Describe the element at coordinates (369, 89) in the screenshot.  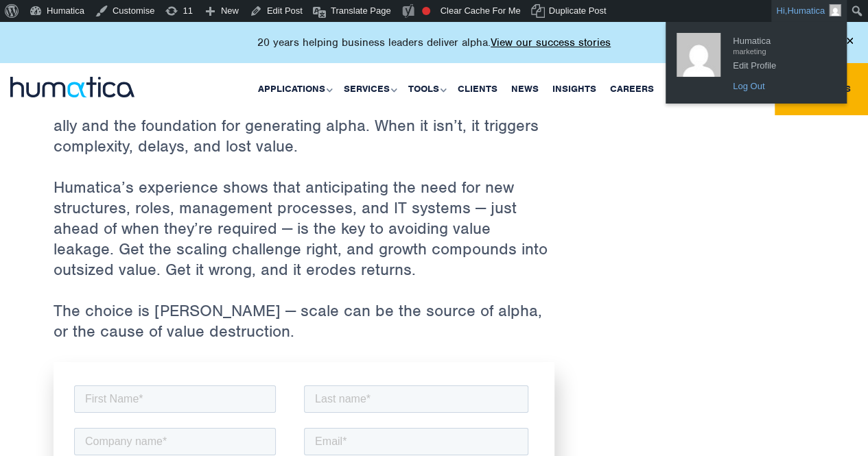
I see `a: Services` at that location.